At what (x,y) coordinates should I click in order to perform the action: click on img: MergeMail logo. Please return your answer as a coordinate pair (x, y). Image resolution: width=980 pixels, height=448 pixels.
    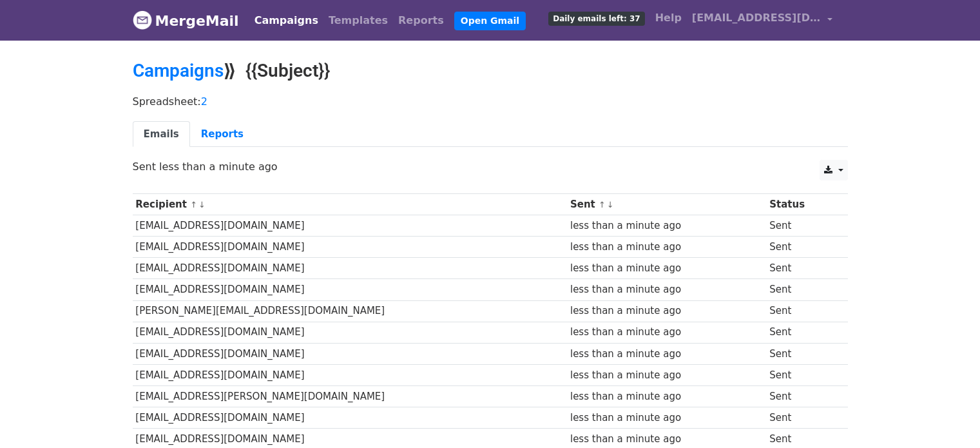
    Looking at the image, I should click on (142, 20).